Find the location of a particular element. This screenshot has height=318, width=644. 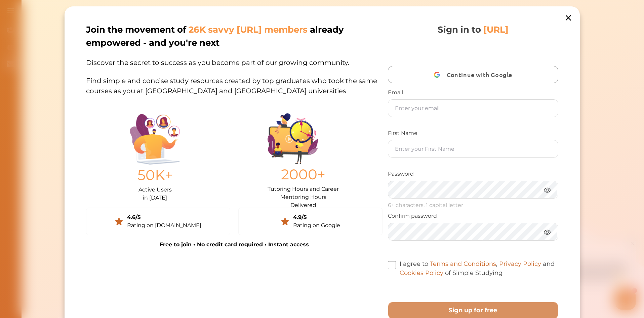

p: Find simple and concise study resources created by top graduates who took the same courses as you... is located at coordinates (234, 82).